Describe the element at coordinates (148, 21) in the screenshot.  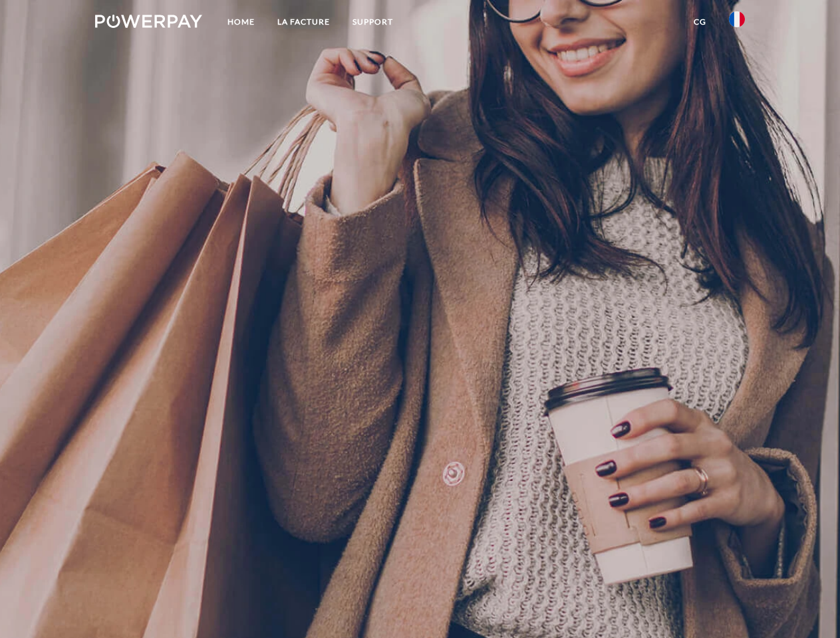
I see `img: logo-powerpay-white.svg` at that location.